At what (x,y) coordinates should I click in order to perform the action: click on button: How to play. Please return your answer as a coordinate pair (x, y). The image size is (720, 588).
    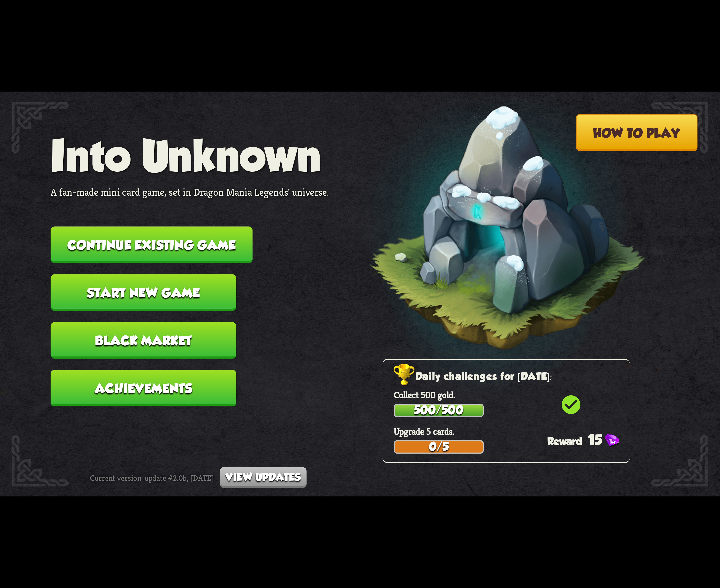
    Looking at the image, I should click on (636, 133).